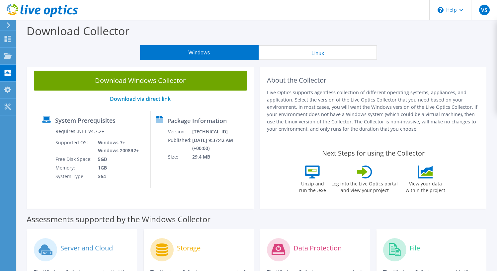 This screenshot has width=497, height=271. I want to click on label: Server and Cloud, so click(87, 248).